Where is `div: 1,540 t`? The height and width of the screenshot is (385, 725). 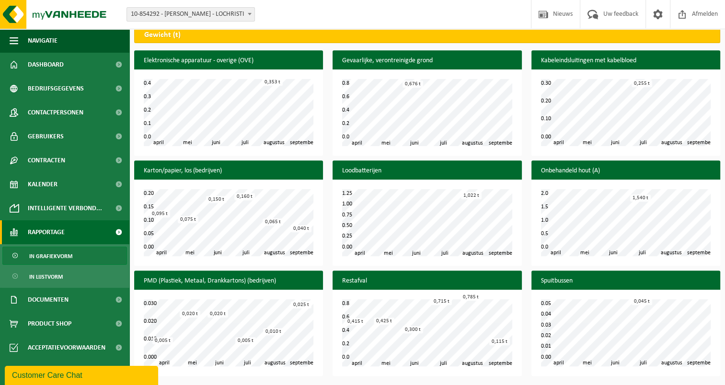 div: 1,540 t is located at coordinates (640, 198).